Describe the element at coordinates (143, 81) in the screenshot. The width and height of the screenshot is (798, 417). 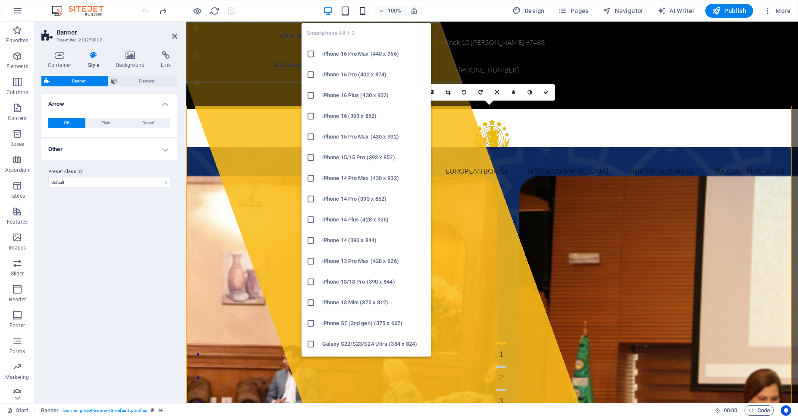
I see `button: Element` at that location.